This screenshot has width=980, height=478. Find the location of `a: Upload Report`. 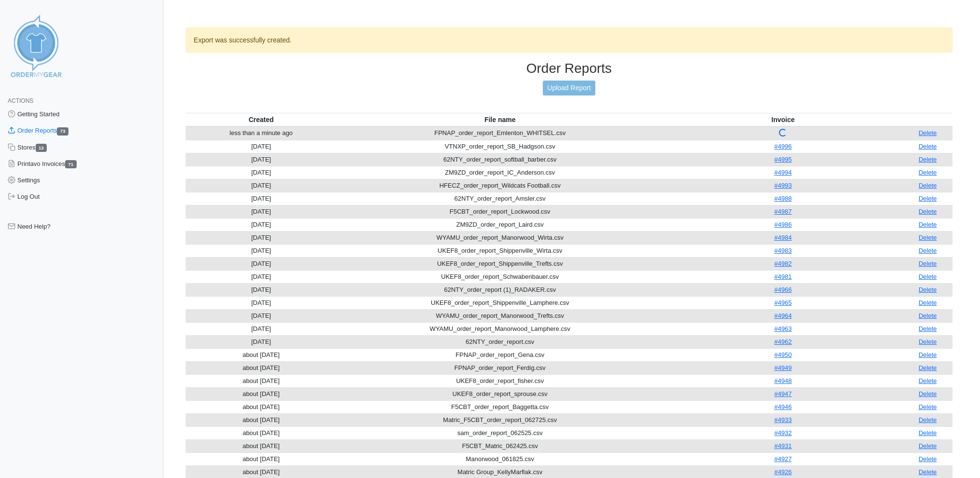

a: Upload Report is located at coordinates (569, 88).